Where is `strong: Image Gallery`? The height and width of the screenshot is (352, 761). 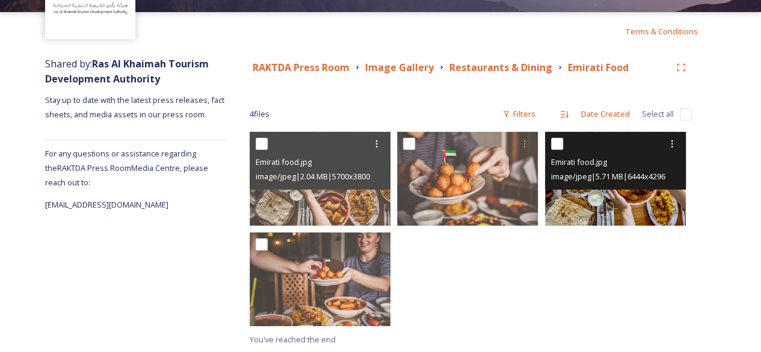 strong: Image Gallery is located at coordinates (399, 67).